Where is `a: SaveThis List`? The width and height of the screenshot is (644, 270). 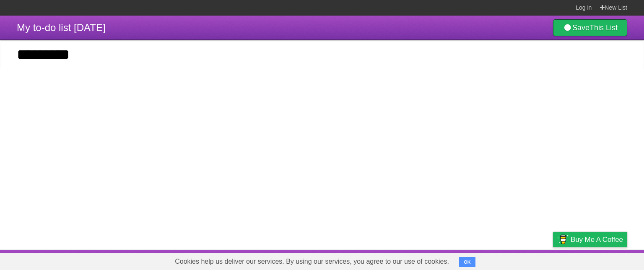
a: SaveThis List is located at coordinates (590, 27).